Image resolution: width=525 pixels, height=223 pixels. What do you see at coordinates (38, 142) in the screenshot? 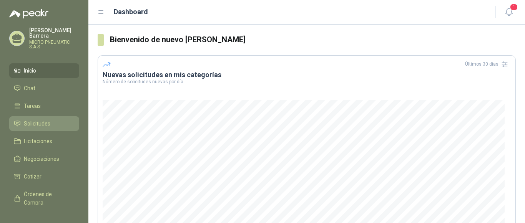
I see `span: Licitaciones` at bounding box center [38, 142].